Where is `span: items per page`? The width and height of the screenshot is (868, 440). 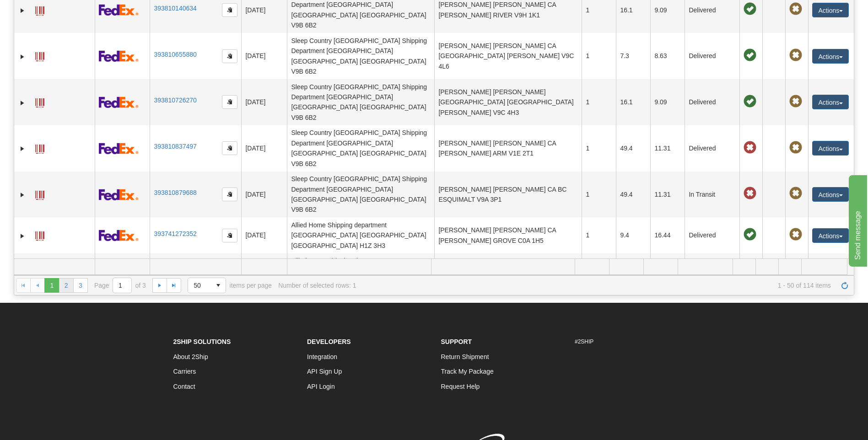
span: items per page is located at coordinates (230, 285).